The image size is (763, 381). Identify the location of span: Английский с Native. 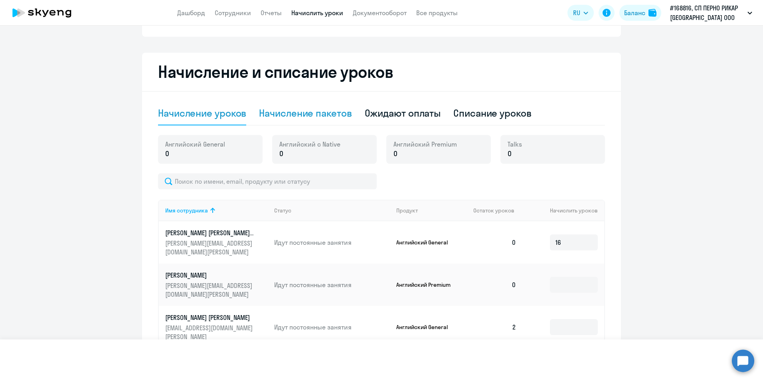
(310, 144).